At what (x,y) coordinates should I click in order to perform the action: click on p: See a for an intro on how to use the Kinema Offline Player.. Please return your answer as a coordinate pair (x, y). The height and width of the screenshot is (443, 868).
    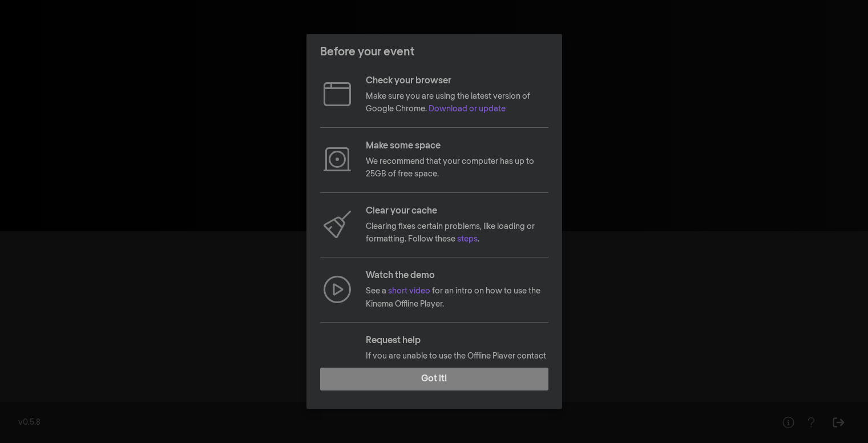
    Looking at the image, I should click on (457, 298).